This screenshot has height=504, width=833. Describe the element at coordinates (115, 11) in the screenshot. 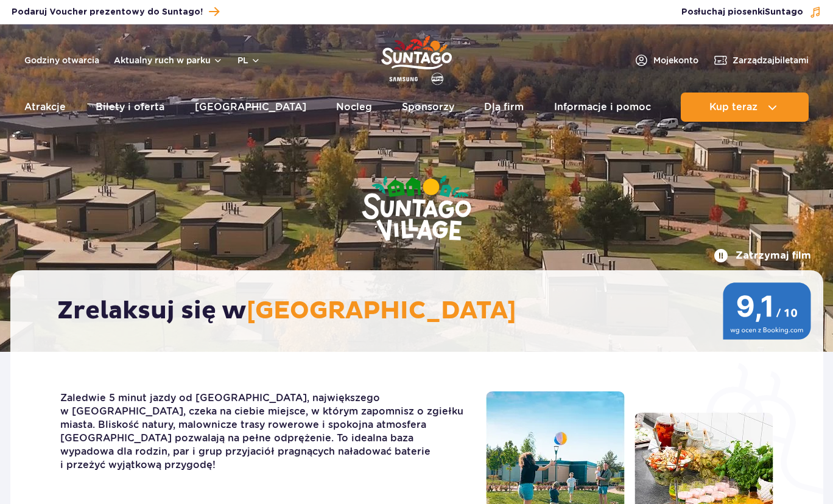

I see `a: Podaruj Voucher prezentowy do Suntago!` at that location.